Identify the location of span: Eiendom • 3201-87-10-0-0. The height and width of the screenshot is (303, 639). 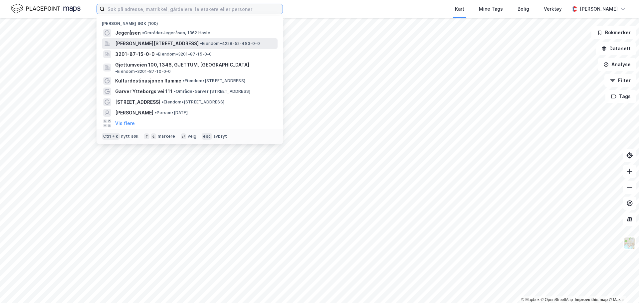
(143, 72).